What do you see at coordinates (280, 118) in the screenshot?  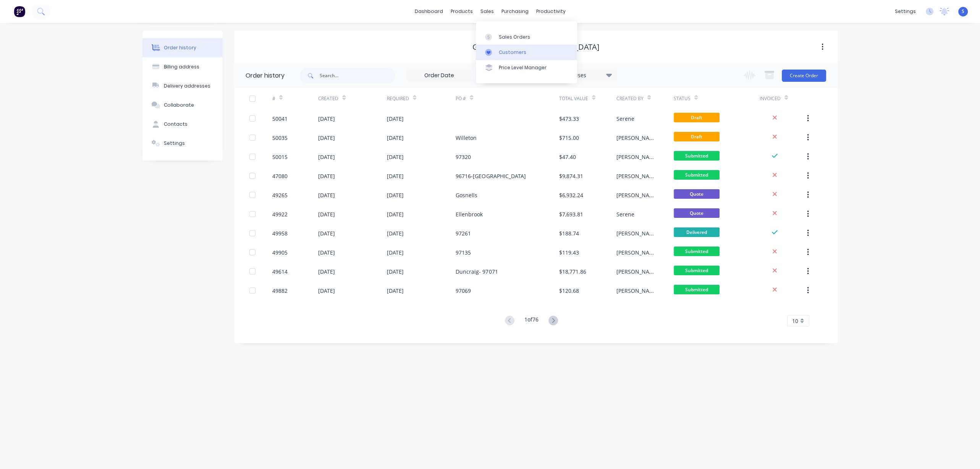 I see `div: 50041` at bounding box center [280, 118].